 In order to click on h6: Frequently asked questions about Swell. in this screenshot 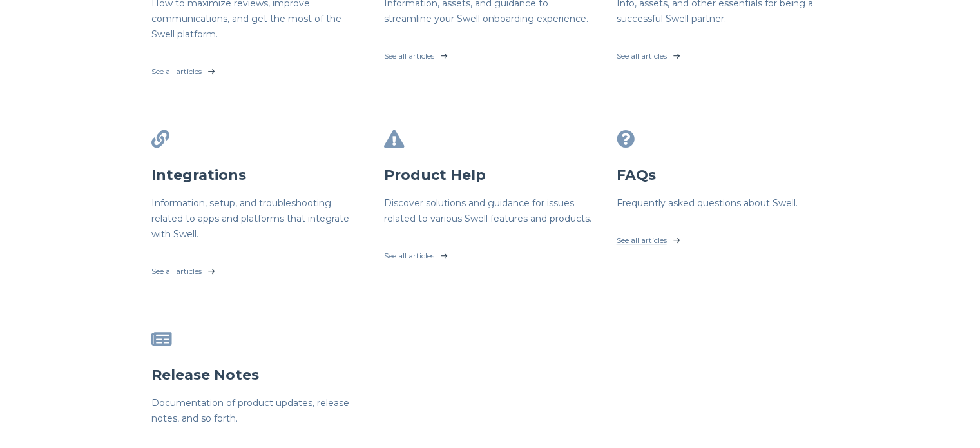, I will do `click(723, 203)`.